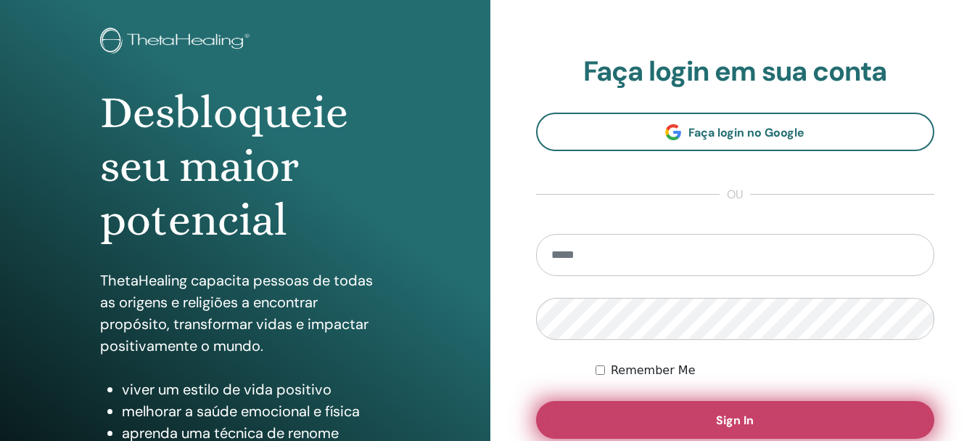 This screenshot has height=441, width=980. I want to click on span: ou, so click(735, 195).